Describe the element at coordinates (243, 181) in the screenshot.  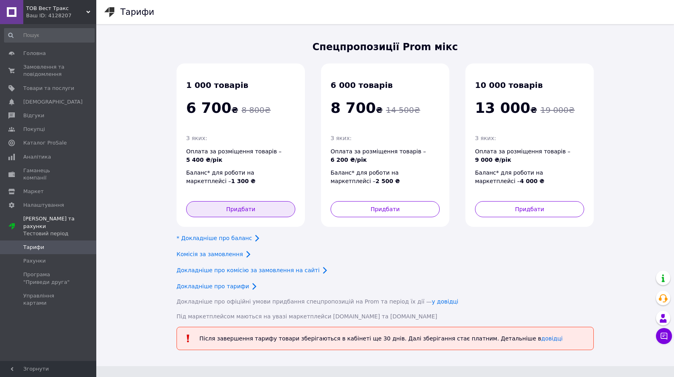
I see `span: 1 300 ₴` at that location.